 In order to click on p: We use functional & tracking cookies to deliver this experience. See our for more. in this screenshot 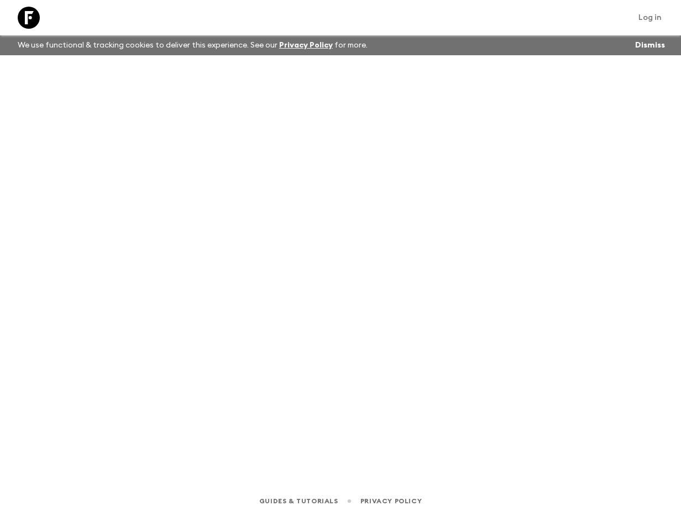, I will do `click(192, 45)`.